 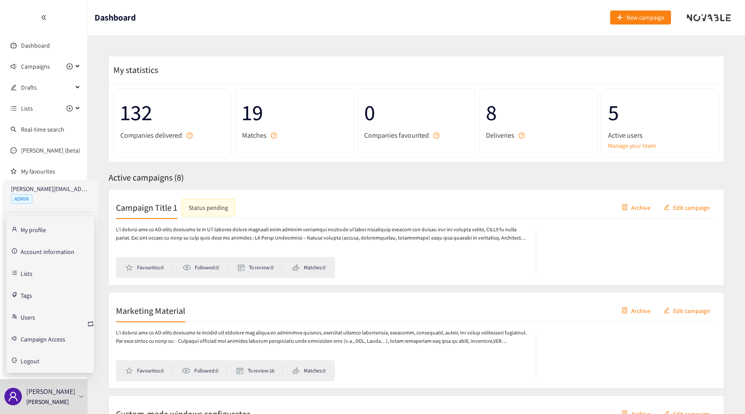 What do you see at coordinates (645, 18) in the screenshot?
I see `span: New campaign` at bounding box center [645, 18].